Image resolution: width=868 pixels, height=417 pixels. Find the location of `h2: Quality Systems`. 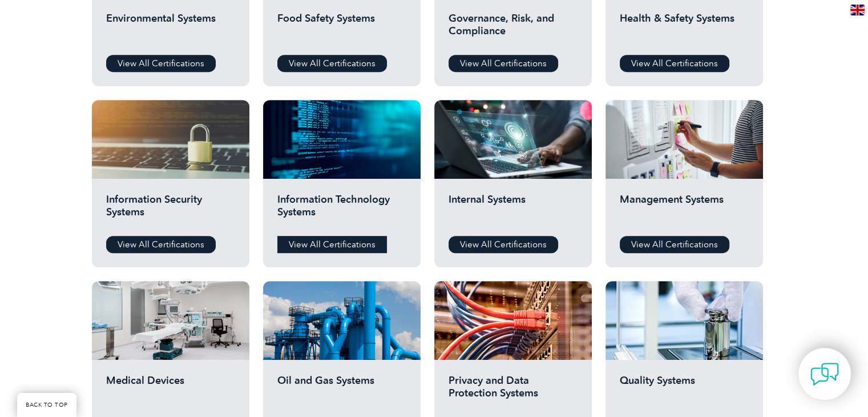

h2: Quality Systems is located at coordinates (685, 391).